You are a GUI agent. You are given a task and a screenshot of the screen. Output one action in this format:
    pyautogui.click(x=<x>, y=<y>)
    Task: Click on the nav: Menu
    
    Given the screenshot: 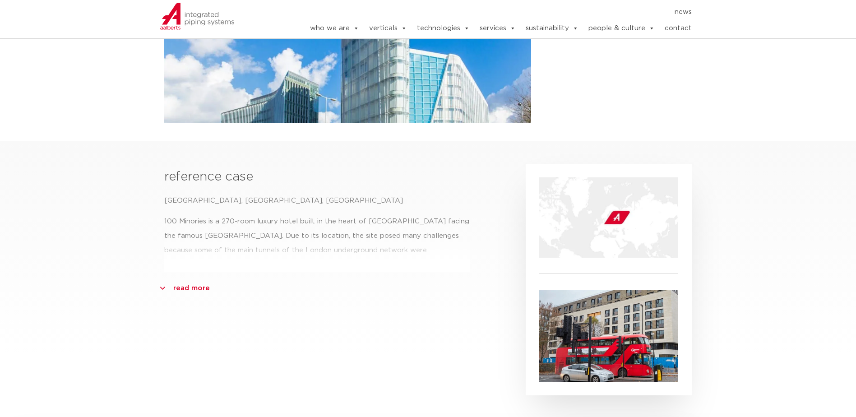 What is the action you would take?
    pyautogui.click(x=488, y=12)
    